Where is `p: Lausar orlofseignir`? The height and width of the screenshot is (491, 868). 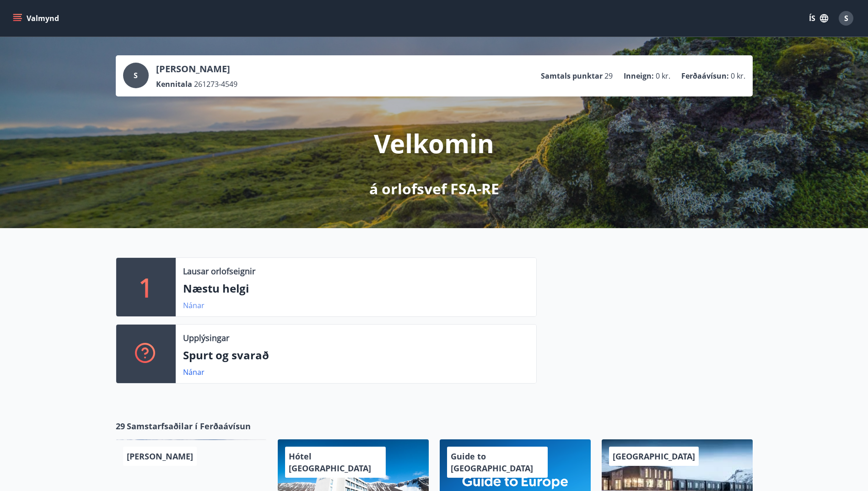 p: Lausar orlofseignir is located at coordinates (219, 271).